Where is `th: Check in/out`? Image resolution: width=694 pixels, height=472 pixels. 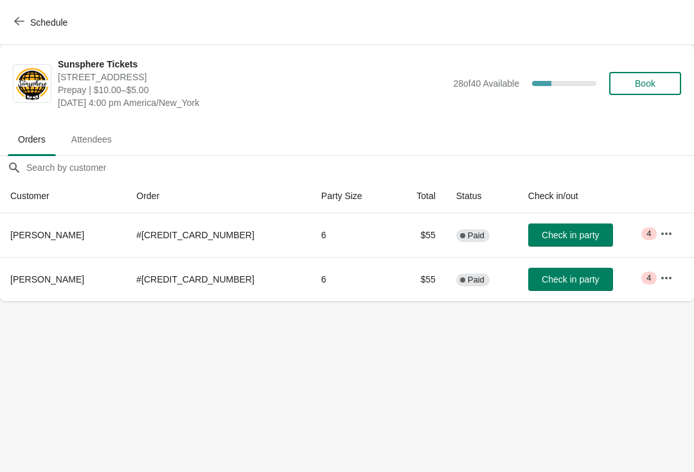
th: Check in/out is located at coordinates (583, 196).